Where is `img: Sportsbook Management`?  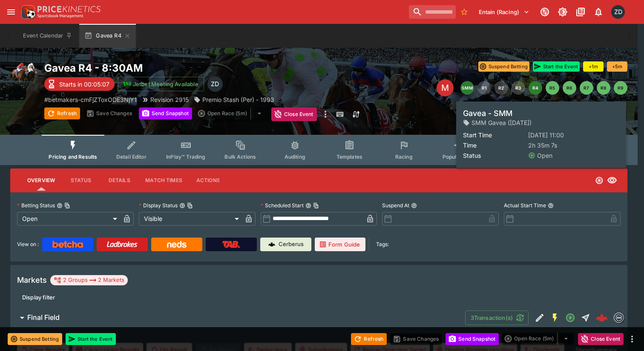
img: Sportsbook Management is located at coordinates (61, 16).